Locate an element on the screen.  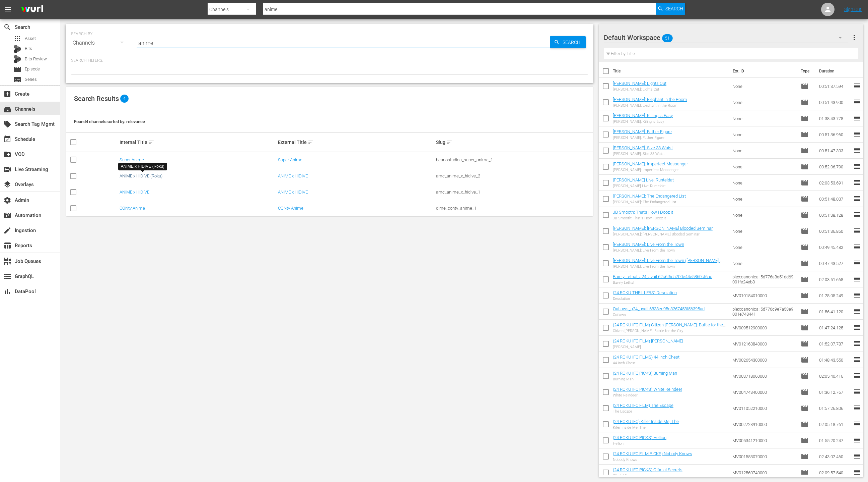
div: amc_anime_x_hidive_2 is located at coordinates (514, 175).